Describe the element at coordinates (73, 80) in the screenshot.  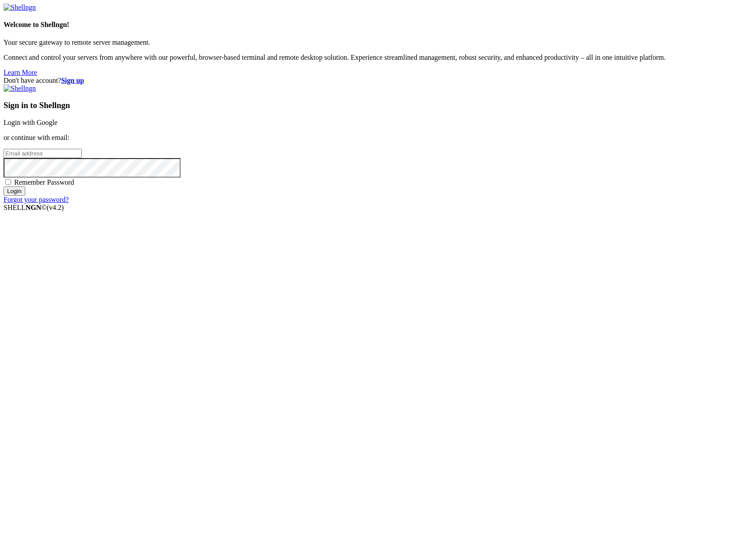
I see `strong: Sign up` at that location.